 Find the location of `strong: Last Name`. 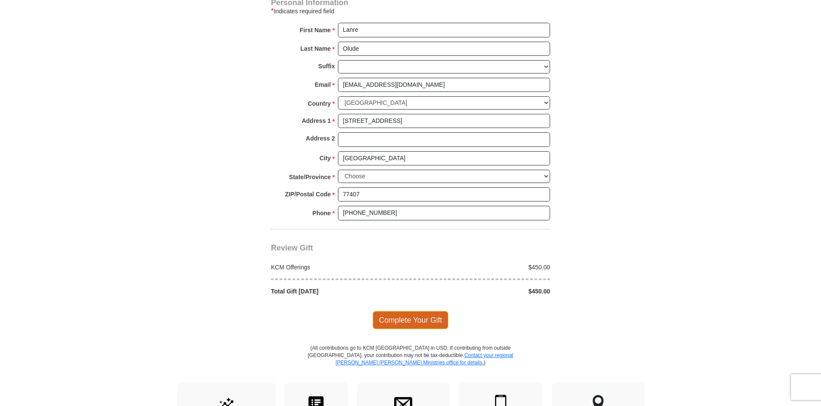

strong: Last Name is located at coordinates (315, 48).